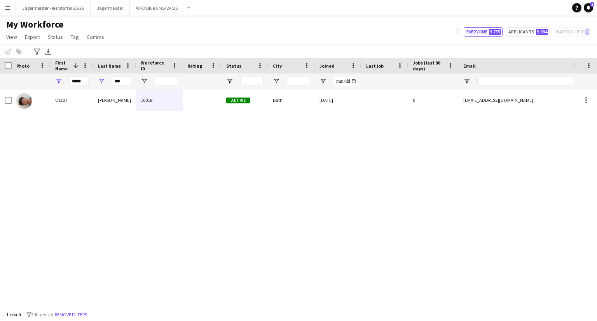 The width and height of the screenshot is (597, 321). What do you see at coordinates (299, 81) in the screenshot?
I see `input: City Filter Input` at bounding box center [299, 81].